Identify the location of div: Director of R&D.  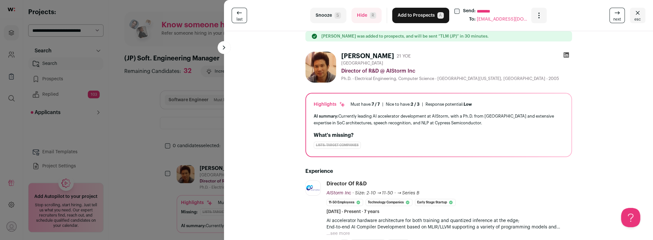
(347, 183).